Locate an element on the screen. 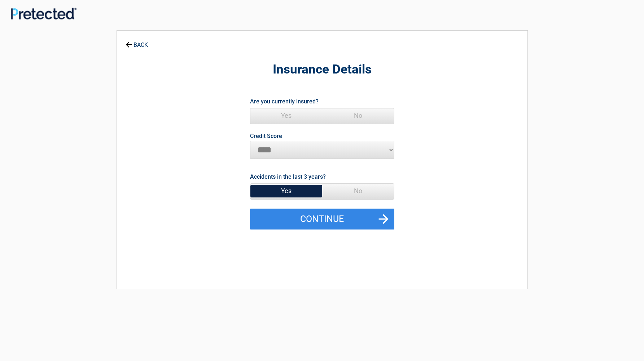 The width and height of the screenshot is (644, 361). img: Main Logo is located at coordinates (44, 13).